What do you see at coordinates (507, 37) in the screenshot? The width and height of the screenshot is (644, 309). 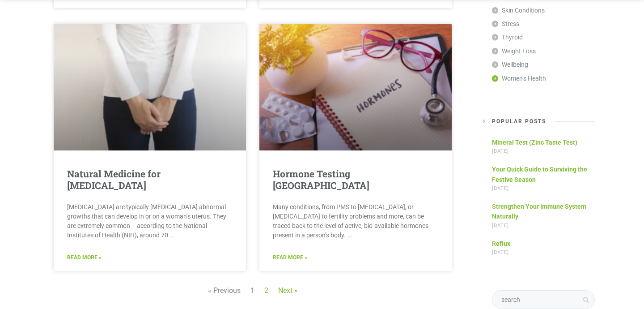 I see `a: Thyroid` at bounding box center [507, 37].